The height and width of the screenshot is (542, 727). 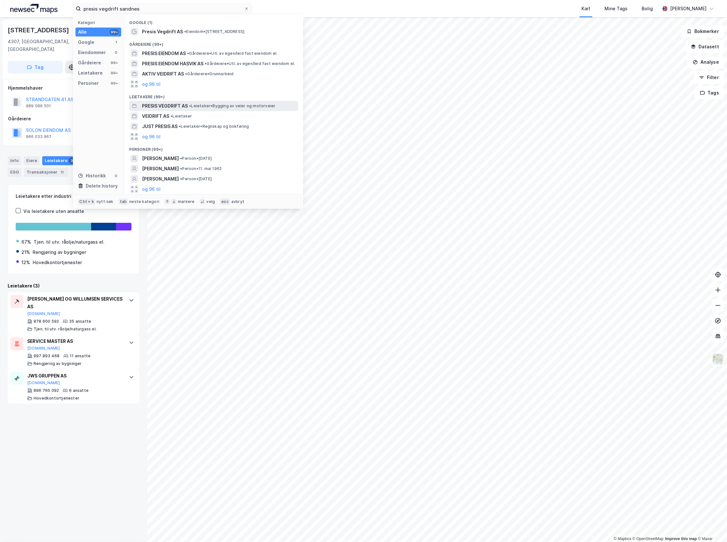 I want to click on div: 11 ansatte, so click(x=80, y=356).